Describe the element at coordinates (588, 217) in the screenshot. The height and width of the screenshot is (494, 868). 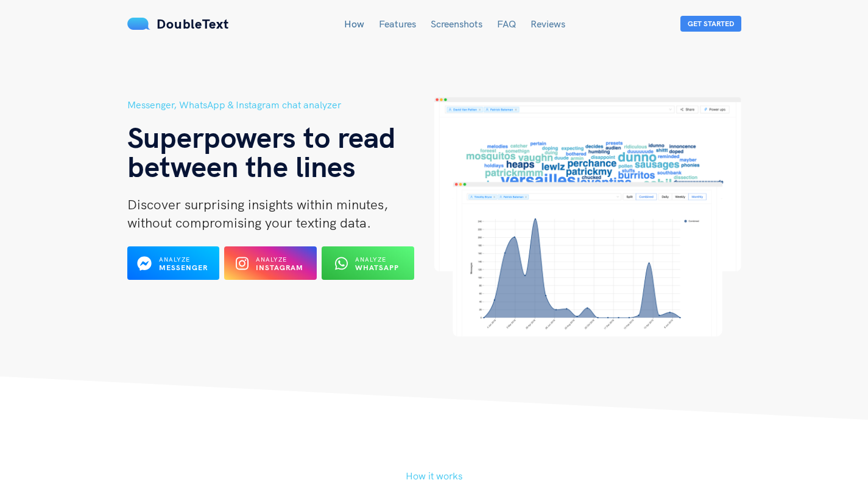
I see `img: hero` at that location.